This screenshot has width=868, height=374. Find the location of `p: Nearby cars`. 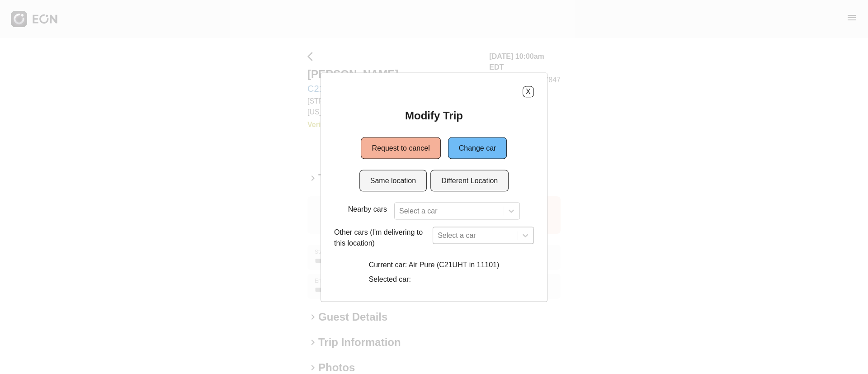

p: Nearby cars is located at coordinates (368, 209).